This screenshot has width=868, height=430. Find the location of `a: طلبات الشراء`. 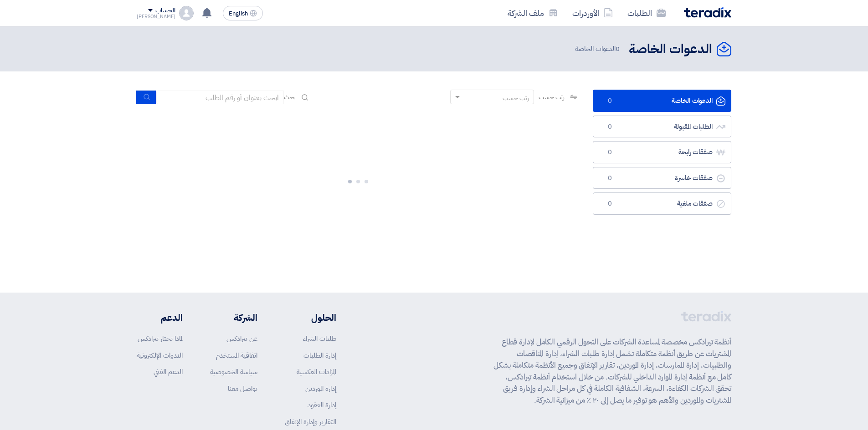

a: طلبات الشراء is located at coordinates (320, 339).